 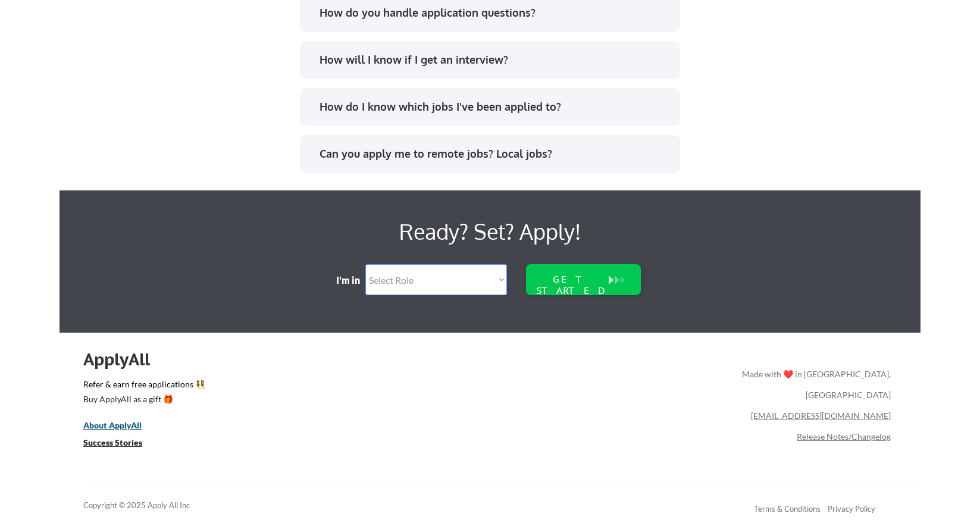 What do you see at coordinates (112, 442) in the screenshot?
I see `u: Success Stories` at bounding box center [112, 442].